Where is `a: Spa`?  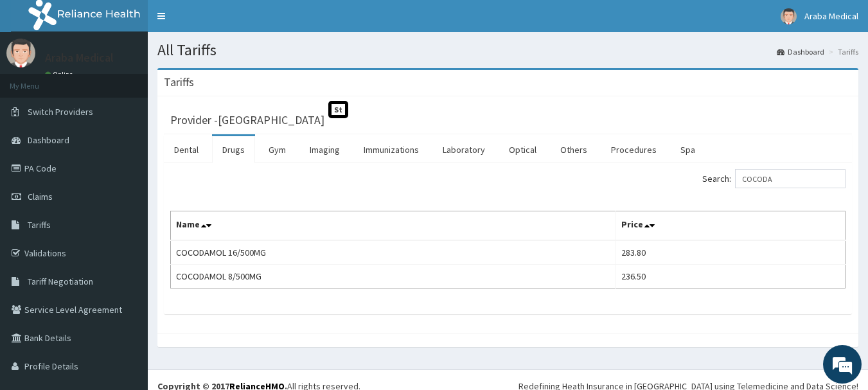 a: Spa is located at coordinates (688, 150).